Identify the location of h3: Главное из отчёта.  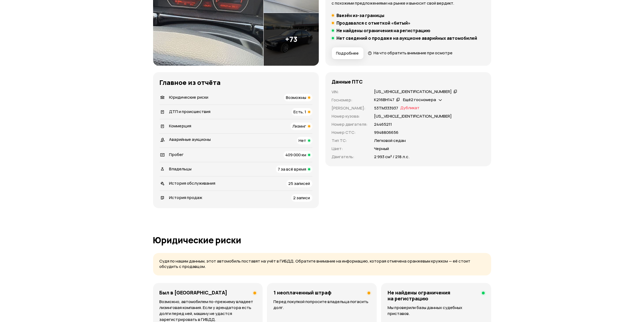
(236, 83).